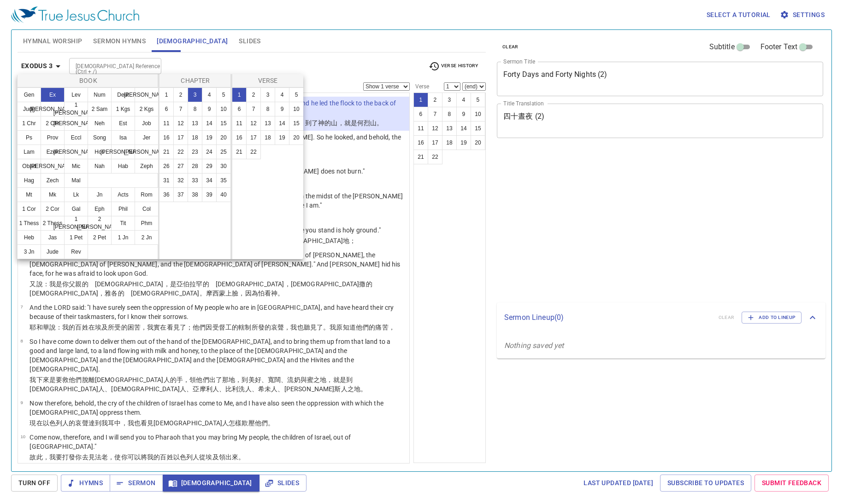  Describe the element at coordinates (76, 166) in the screenshot. I see `button: Mic` at that location.